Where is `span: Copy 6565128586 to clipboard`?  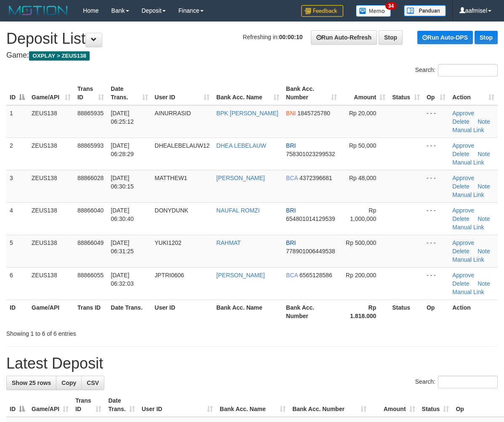 span: Copy 6565128586 to clipboard is located at coordinates (316, 275).